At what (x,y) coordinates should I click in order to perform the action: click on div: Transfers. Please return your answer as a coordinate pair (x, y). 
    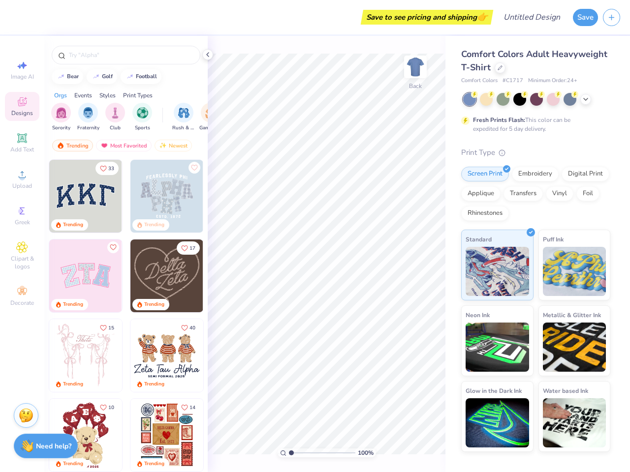
    Looking at the image, I should click on (523, 194).